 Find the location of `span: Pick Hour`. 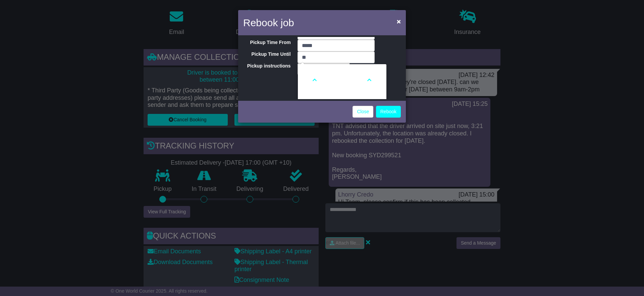

span: Pick Hour is located at coordinates (315, 106).